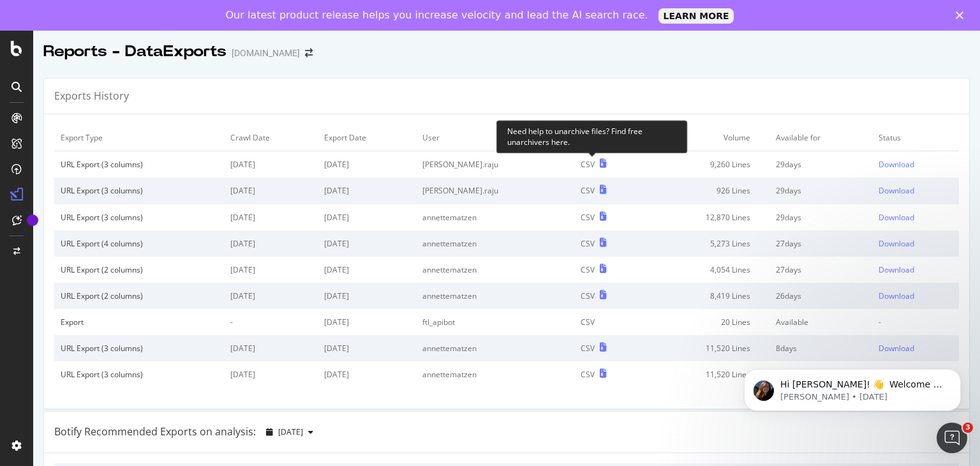 Image resolution: width=980 pixels, height=466 pixels. What do you see at coordinates (139, 243) in the screenshot?
I see `div: URL Export (4 columns)` at bounding box center [139, 243].